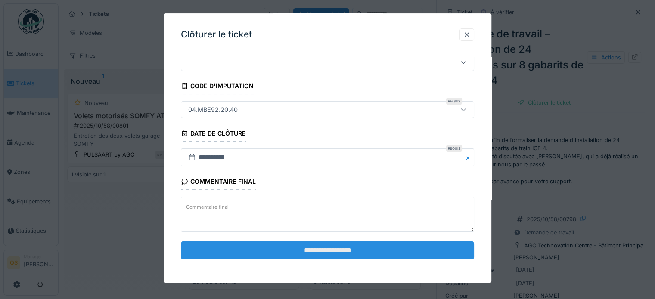 The image size is (655, 299). Describe the element at coordinates (213, 134) in the screenshot. I see `div: Date de clôture` at that location.